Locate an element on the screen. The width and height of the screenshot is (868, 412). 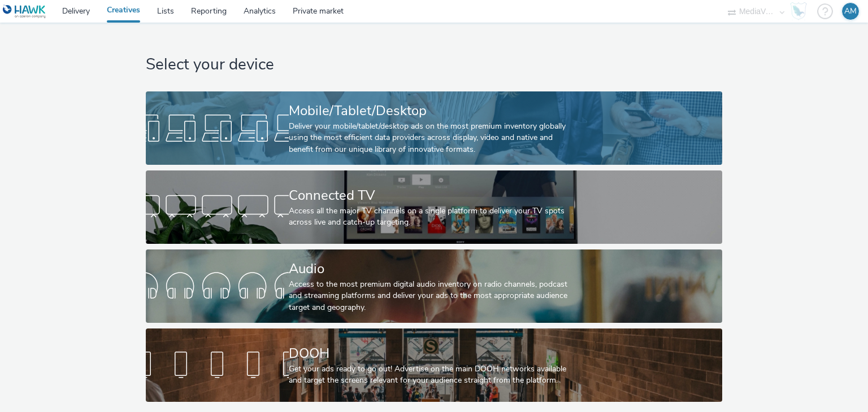
div: DOOH is located at coordinates (432, 353).